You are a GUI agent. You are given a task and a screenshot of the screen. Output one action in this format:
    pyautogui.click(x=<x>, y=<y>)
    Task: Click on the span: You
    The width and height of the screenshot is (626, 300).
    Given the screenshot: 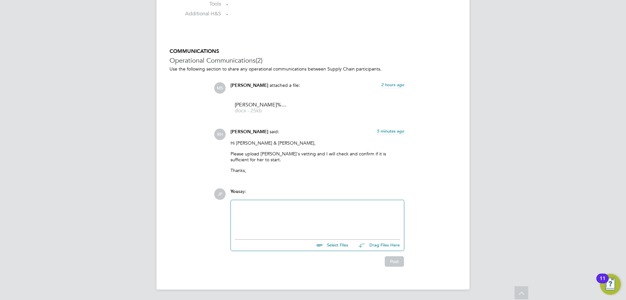 What is the action you would take?
    pyautogui.click(x=235, y=191)
    